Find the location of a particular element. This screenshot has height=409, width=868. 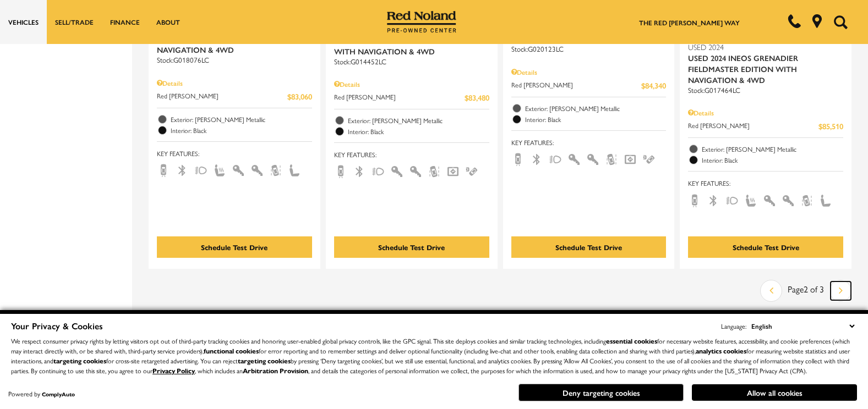

a: Privacy Policy is located at coordinates (174, 370).